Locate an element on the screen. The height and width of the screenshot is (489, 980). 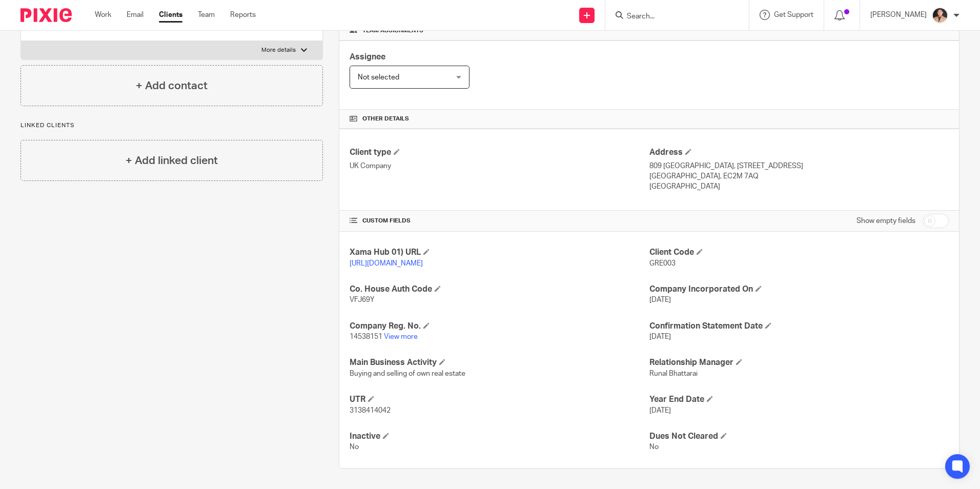
h4: Client type is located at coordinates (499, 152).